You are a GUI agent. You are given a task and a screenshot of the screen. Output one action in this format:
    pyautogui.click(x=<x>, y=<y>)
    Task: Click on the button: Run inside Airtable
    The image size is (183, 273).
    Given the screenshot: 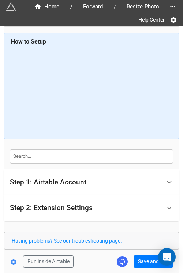 What is the action you would take?
    pyautogui.click(x=48, y=262)
    